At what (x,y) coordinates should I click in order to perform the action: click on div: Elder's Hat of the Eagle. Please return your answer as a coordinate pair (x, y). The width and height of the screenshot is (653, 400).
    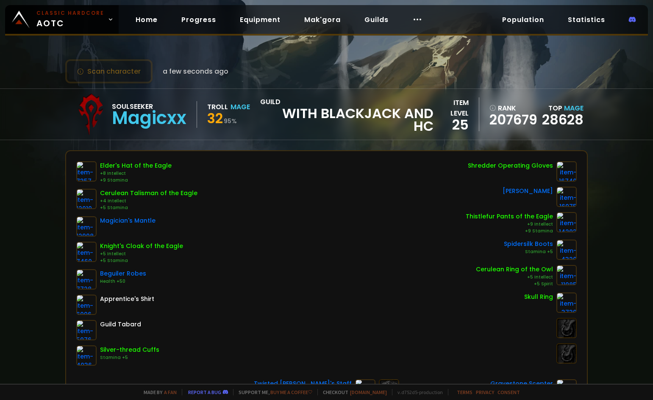
    Looking at the image, I should click on (136, 166).